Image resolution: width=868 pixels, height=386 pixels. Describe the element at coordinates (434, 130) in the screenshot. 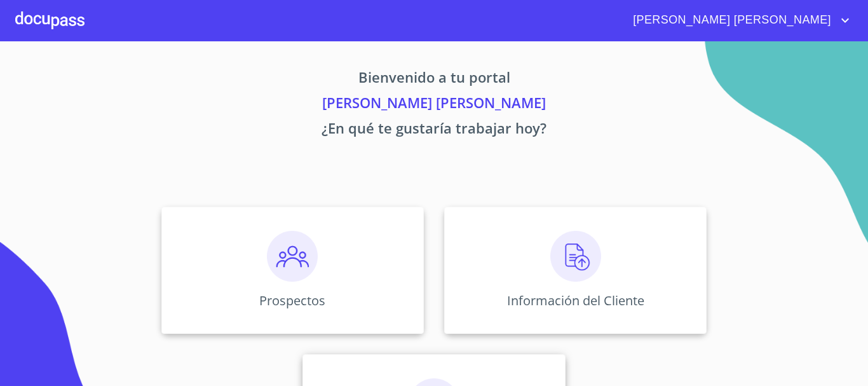

I see `p: ¿En qué te gustaría trabajar hoy?` at that location.